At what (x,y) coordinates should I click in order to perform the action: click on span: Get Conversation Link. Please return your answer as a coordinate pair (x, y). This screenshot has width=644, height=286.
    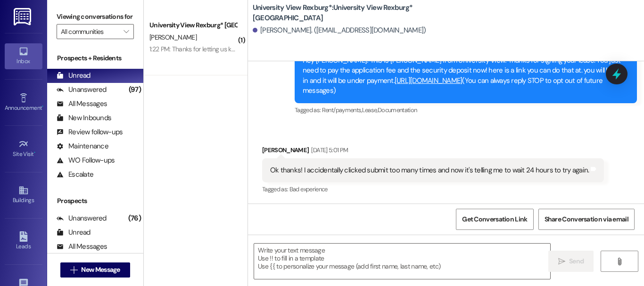
    Looking at the image, I should click on (494, 219).